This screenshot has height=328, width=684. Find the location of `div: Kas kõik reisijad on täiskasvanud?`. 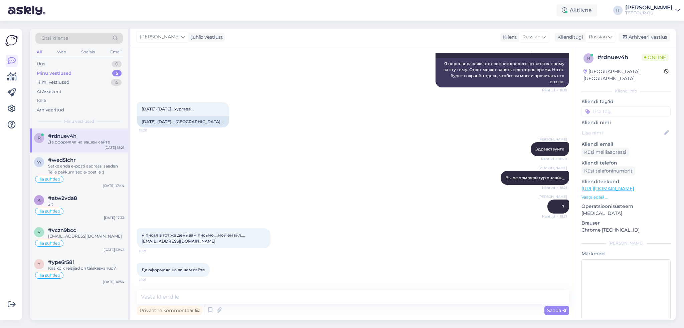

div: Kas kõik reisijad on täiskasvanud? is located at coordinates (86, 269).